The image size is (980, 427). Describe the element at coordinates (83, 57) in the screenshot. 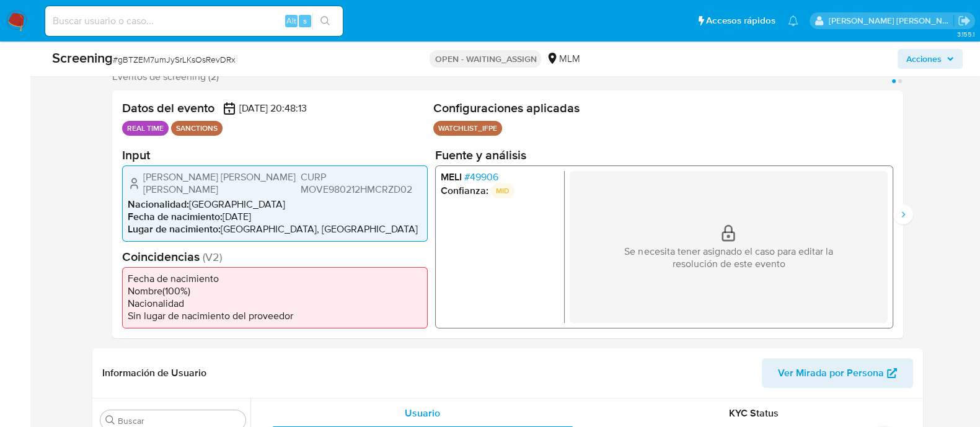

I see `b: Screening` at that location.